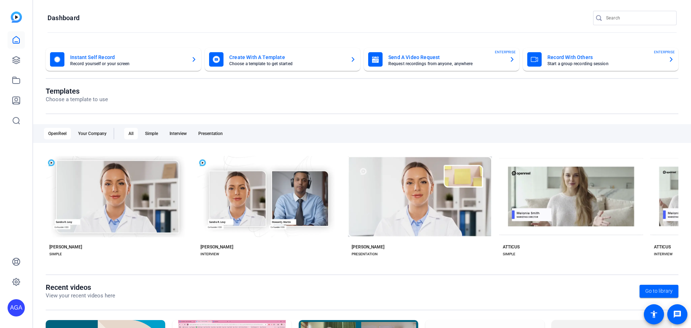 The height and width of the screenshot is (328, 691). Describe the element at coordinates (16, 308) in the screenshot. I see `div: AGA` at that location.